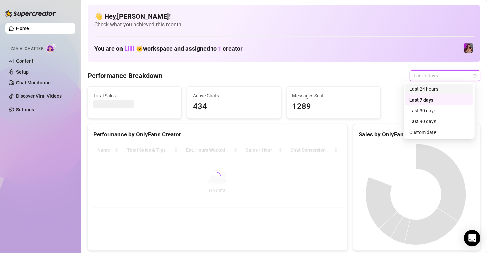  What do you see at coordinates (220, 48) in the screenshot?
I see `span: 1` at bounding box center [220, 48].